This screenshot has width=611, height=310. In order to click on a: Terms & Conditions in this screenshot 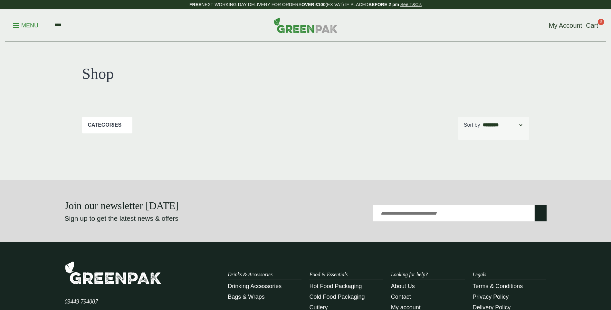, I will do `click(497, 286)`.